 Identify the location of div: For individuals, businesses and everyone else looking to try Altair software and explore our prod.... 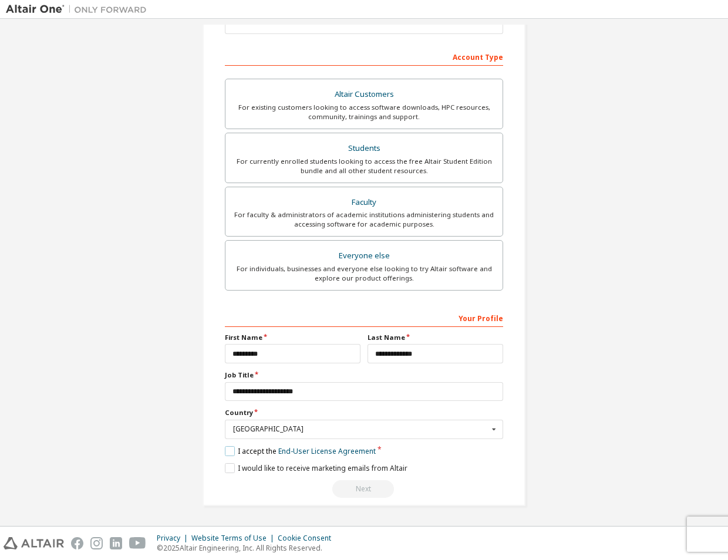
(364, 274).